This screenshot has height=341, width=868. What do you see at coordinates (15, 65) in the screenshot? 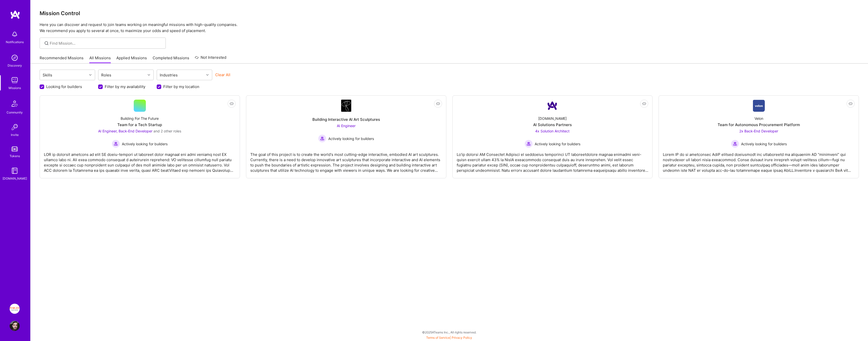
I see `div: Discovery` at bounding box center [15, 65].